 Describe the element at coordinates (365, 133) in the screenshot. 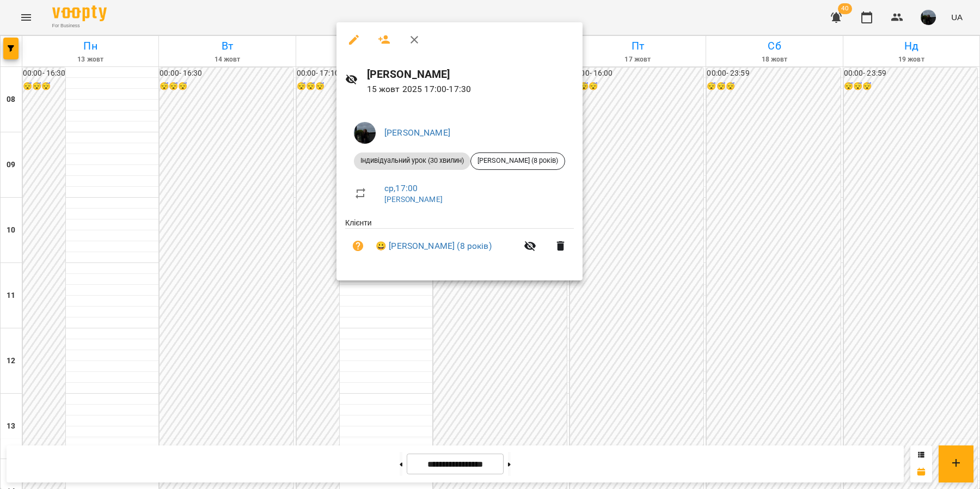

I see `img: 7a8c30730ae00778d385705fb0e636dc.jpeg` at that location.